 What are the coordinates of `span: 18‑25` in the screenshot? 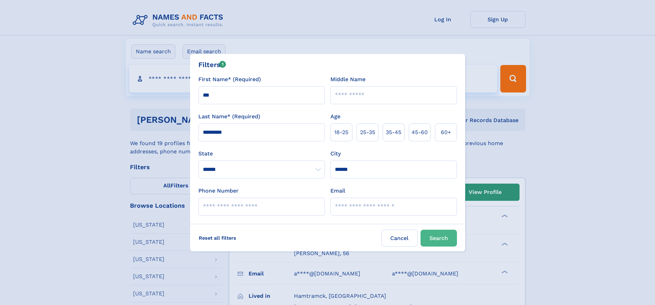 It's located at (341, 132).